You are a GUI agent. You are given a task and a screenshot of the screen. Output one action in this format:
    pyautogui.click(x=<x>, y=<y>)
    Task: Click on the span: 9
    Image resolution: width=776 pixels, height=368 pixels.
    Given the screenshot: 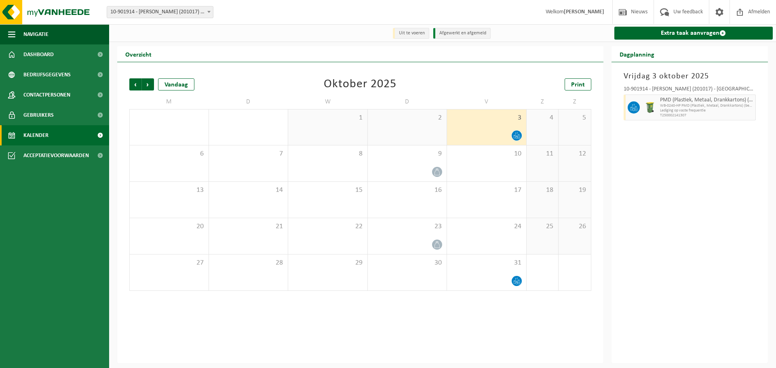 What is the action you would take?
    pyautogui.click(x=407, y=154)
    